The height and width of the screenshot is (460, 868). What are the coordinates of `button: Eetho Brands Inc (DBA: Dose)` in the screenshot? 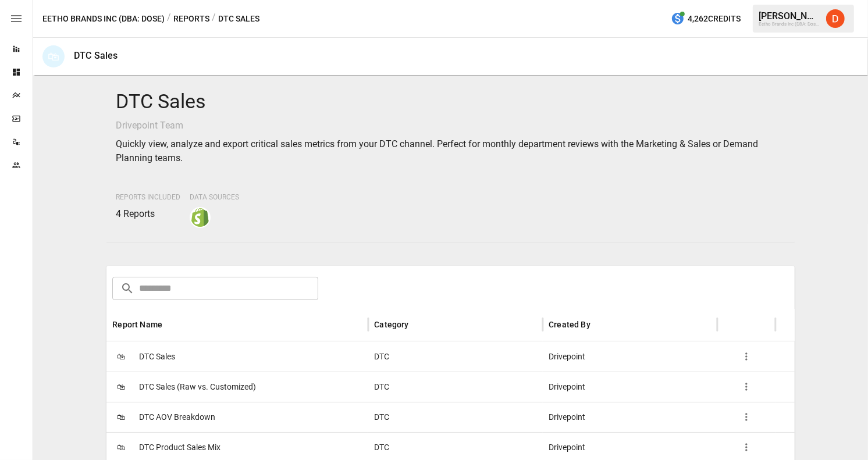 It's located at (104, 18).